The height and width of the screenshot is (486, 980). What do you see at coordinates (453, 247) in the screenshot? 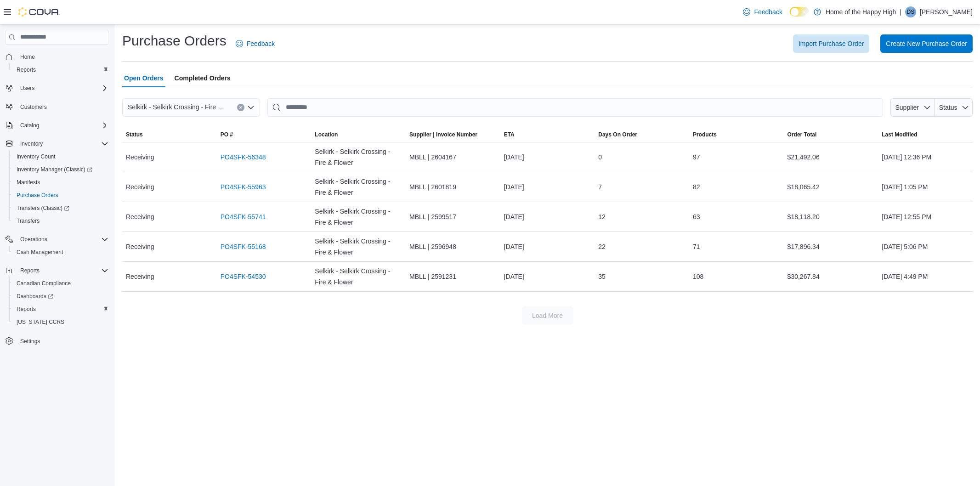
I see `div: MBLL | 2596948` at bounding box center [453, 247].